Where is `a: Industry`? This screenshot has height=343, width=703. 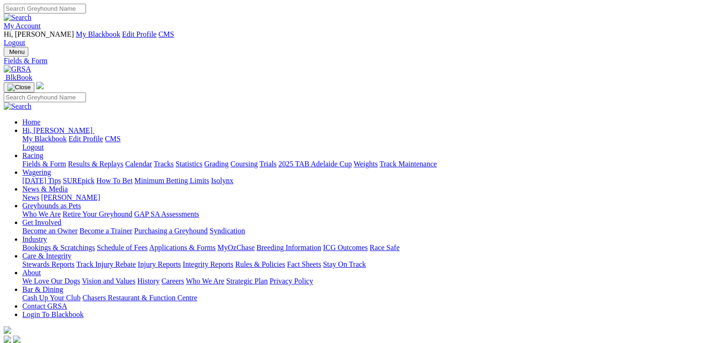 a: Industry is located at coordinates (34, 239).